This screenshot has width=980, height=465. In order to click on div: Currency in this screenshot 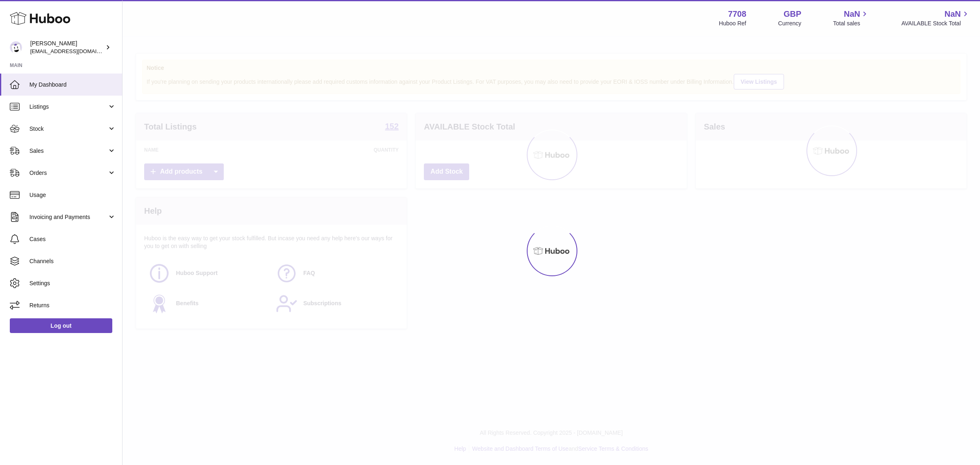, I will do `click(790, 23)`.